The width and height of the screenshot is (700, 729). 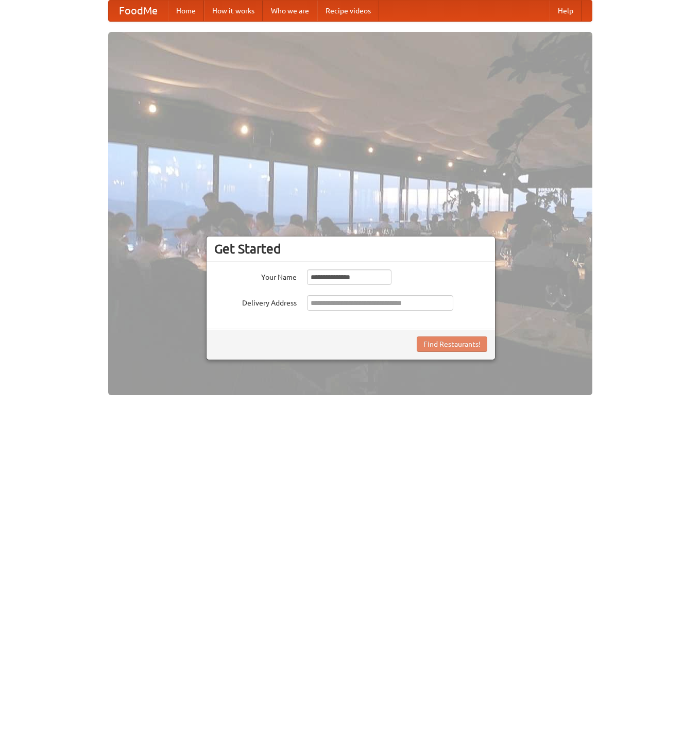 I want to click on h3: Get Started, so click(x=351, y=249).